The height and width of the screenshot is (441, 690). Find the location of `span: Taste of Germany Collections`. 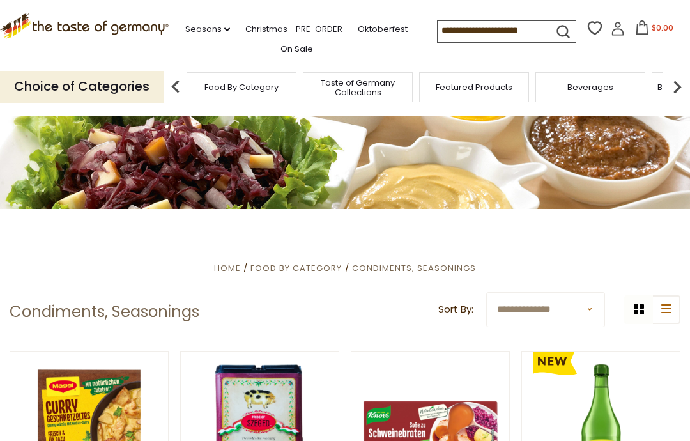

span: Taste of Germany Collections is located at coordinates (358, 88).